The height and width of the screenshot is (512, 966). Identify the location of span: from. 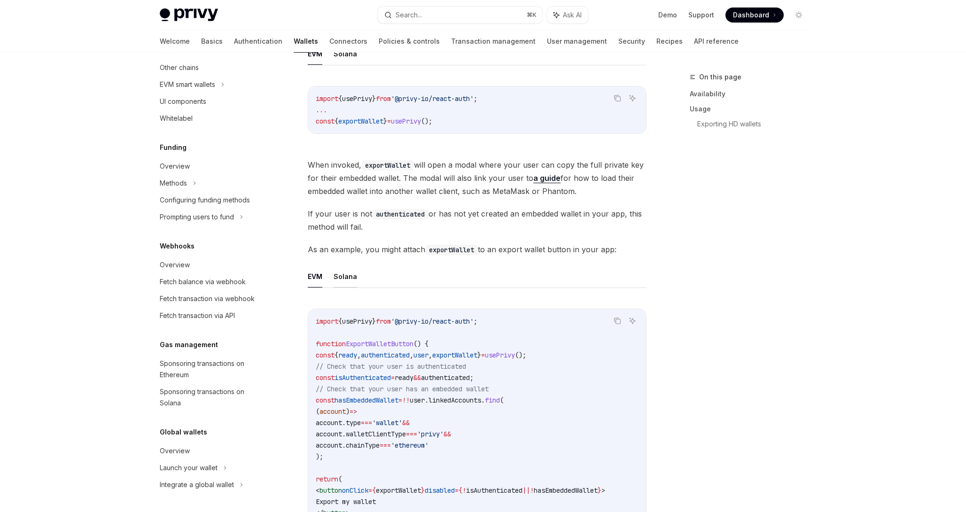
(383, 321).